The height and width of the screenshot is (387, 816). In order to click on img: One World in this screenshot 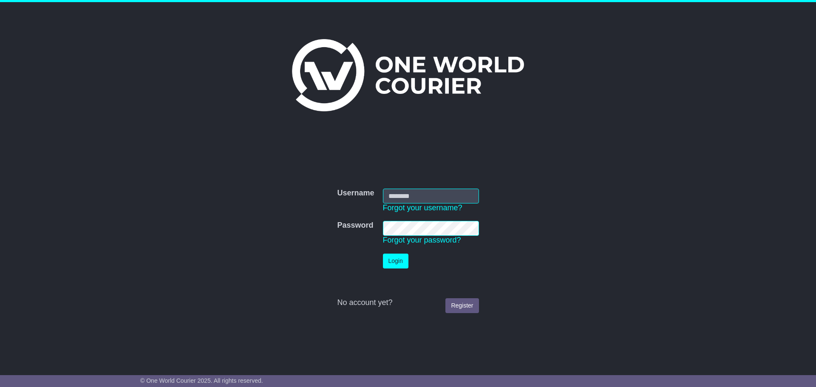, I will do `click(408, 75)`.